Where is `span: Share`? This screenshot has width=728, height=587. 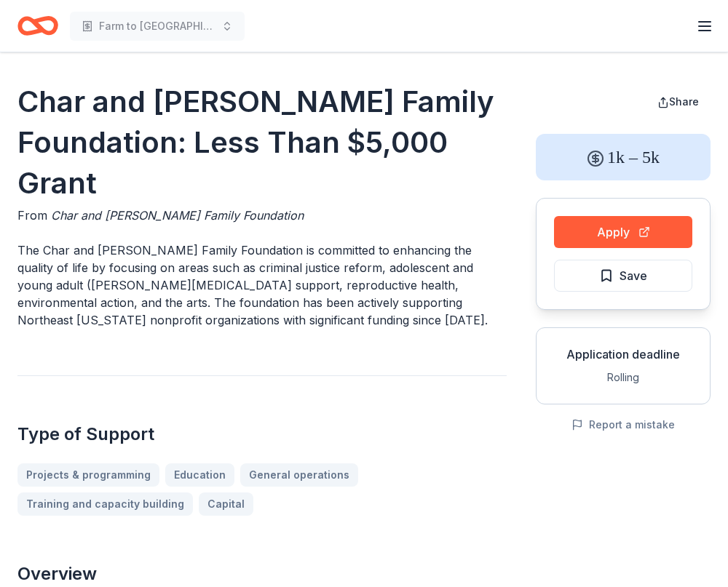
span: Share is located at coordinates (684, 101).